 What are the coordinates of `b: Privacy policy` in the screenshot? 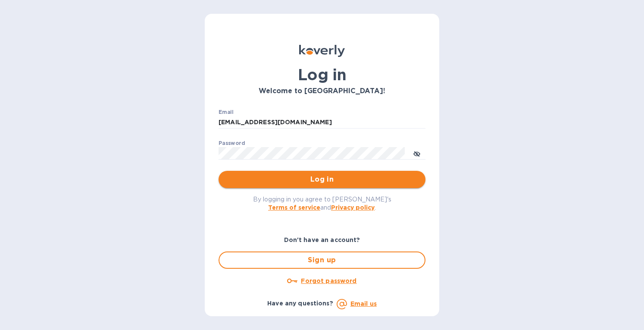 It's located at (353, 208).